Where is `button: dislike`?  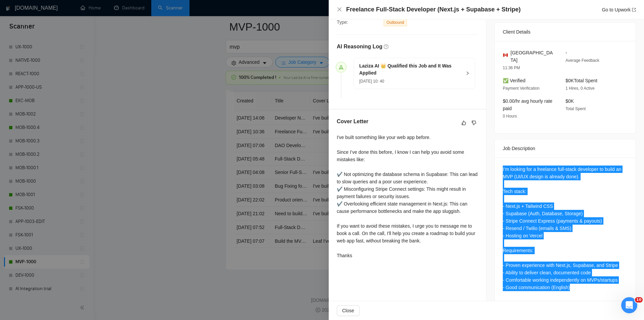 button: dislike is located at coordinates (474, 123).